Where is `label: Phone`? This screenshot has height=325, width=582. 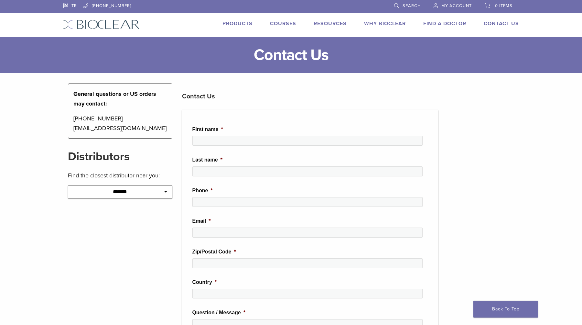 label: Phone is located at coordinates (202, 190).